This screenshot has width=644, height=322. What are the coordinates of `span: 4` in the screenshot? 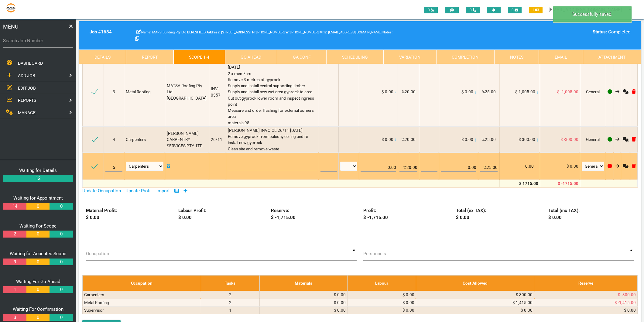 It's located at (114, 139).